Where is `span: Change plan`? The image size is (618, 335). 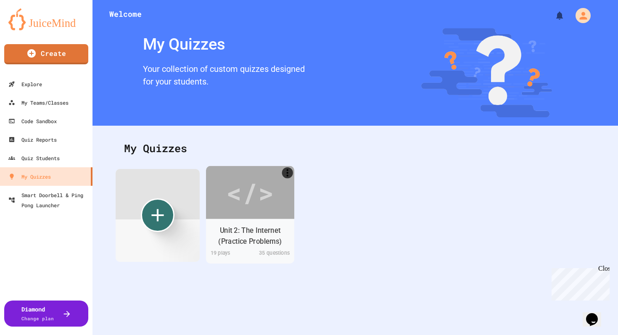
span: Change plan is located at coordinates (37, 318).